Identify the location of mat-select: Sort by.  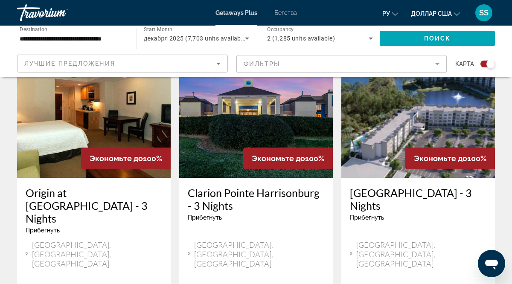
(123, 64).